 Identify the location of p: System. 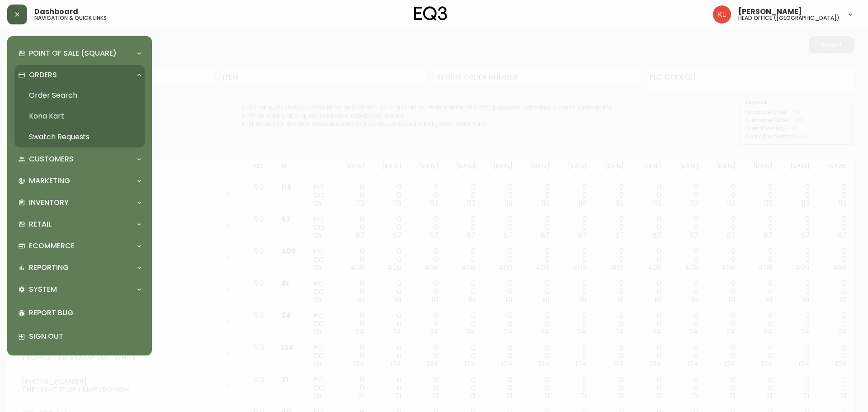
(43, 290).